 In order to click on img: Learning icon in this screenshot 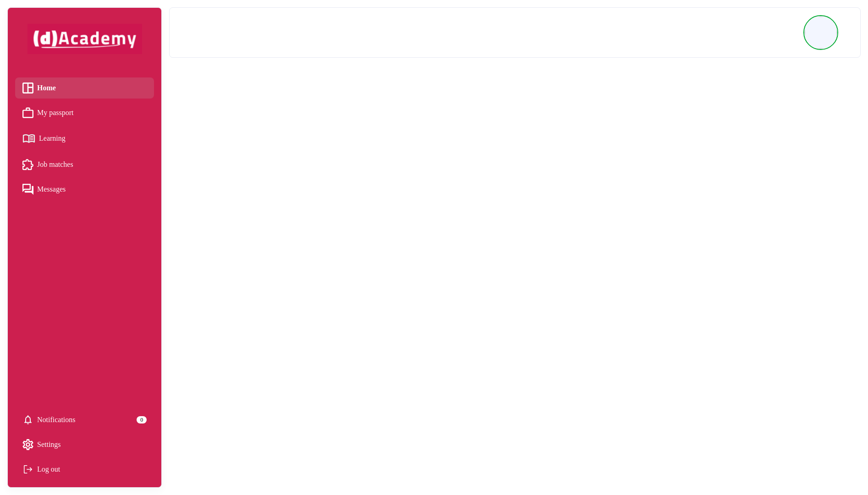, I will do `click(29, 138)`.